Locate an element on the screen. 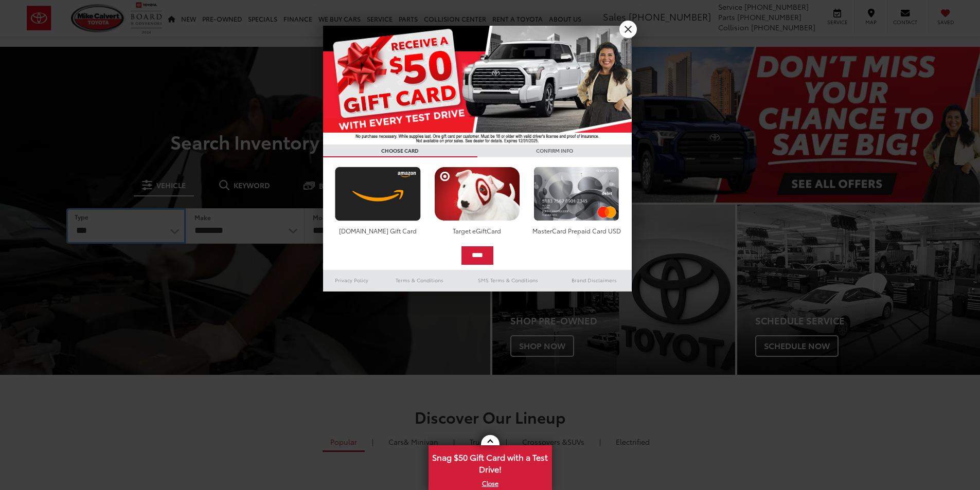 The height and width of the screenshot is (490, 980). div: Target eGiftCard is located at coordinates (477, 231).